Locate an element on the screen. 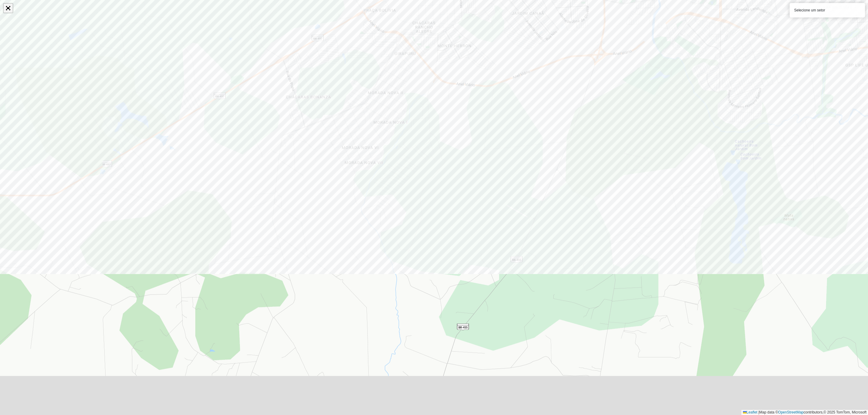 This screenshot has height=415, width=868. div: Selecione um setor is located at coordinates (827, 11).